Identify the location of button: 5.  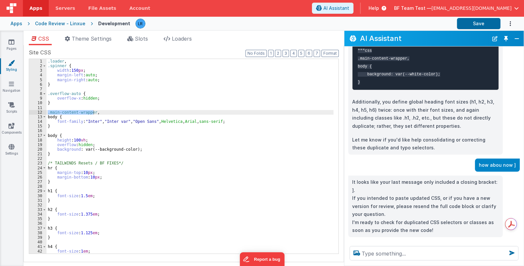
(301, 53).